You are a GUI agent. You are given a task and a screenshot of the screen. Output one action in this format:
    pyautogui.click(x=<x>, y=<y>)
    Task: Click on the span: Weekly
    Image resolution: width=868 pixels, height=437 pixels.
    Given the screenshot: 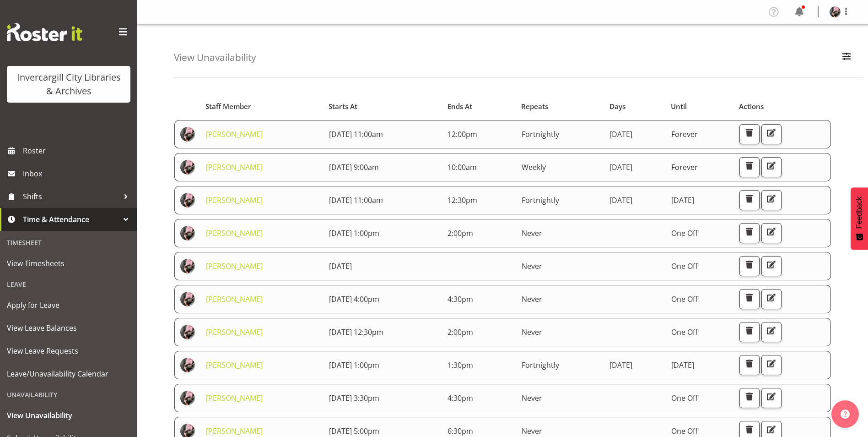 What is the action you would take?
    pyautogui.click(x=533, y=167)
    